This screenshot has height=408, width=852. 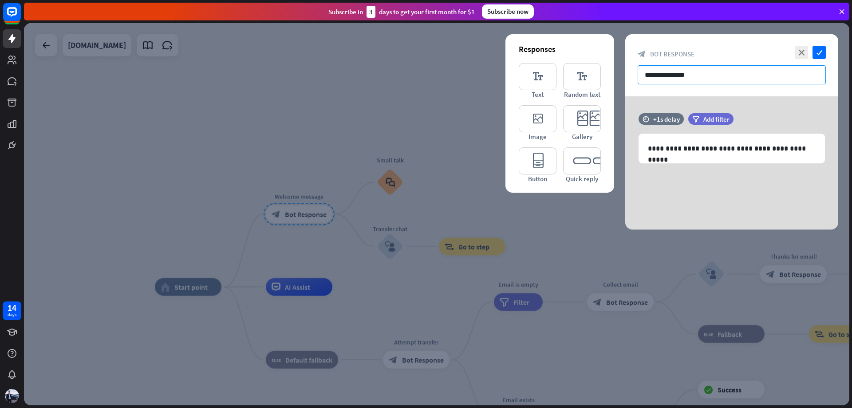 What do you see at coordinates (642, 54) in the screenshot?
I see `i: block_bot_response` at bounding box center [642, 54].